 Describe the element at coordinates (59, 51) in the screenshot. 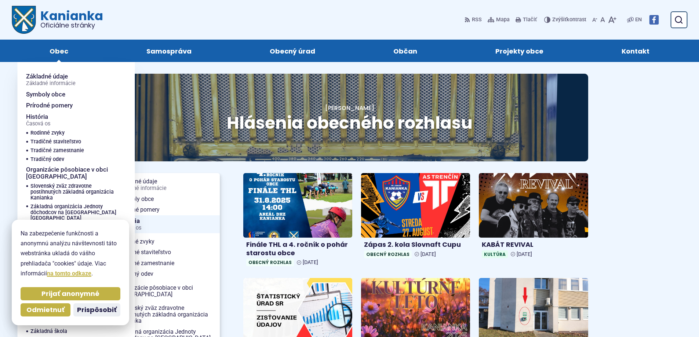

I see `a: Obec` at that location.